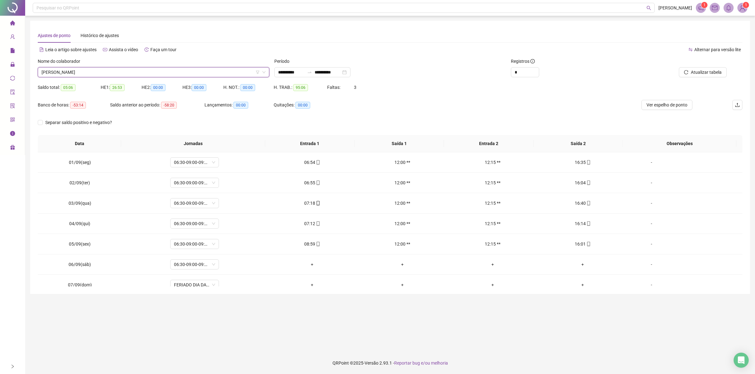 This screenshot has width=755, height=374. I want to click on span: upload, so click(737, 105).